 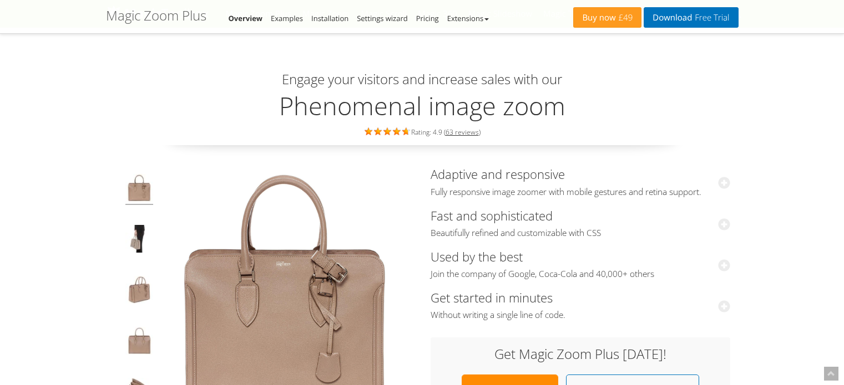 I want to click on span: Join the company of Google, Coca-Cola and 40,000+ others, so click(x=580, y=275).